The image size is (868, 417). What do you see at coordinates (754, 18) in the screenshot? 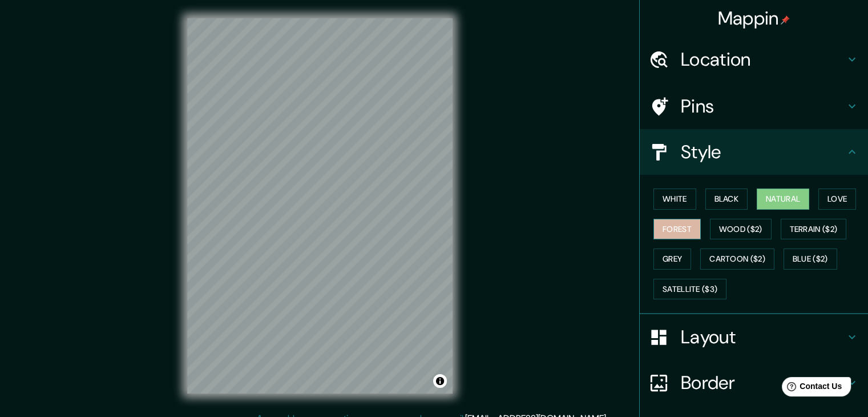
I see `h4: Mappin` at bounding box center [754, 18].